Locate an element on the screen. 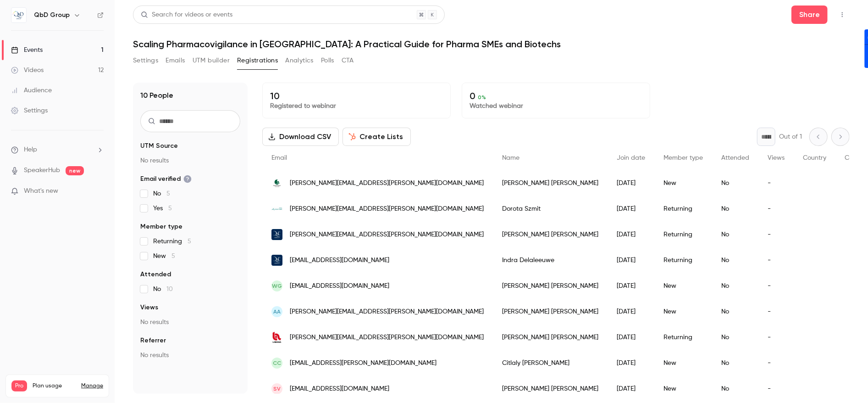 The image size is (868, 403). p: Registered to webinar is located at coordinates (356, 106).